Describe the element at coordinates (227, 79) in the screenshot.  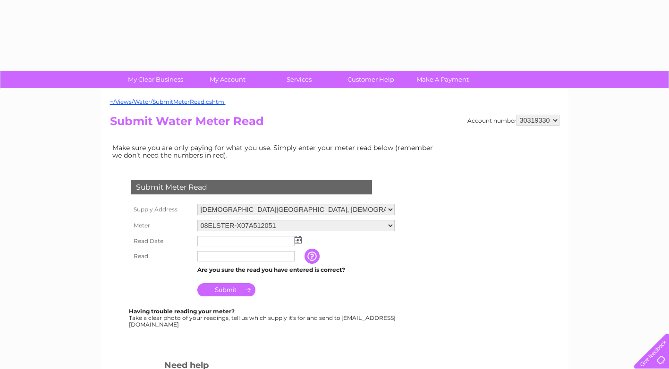
I see `a: My Account` at that location.